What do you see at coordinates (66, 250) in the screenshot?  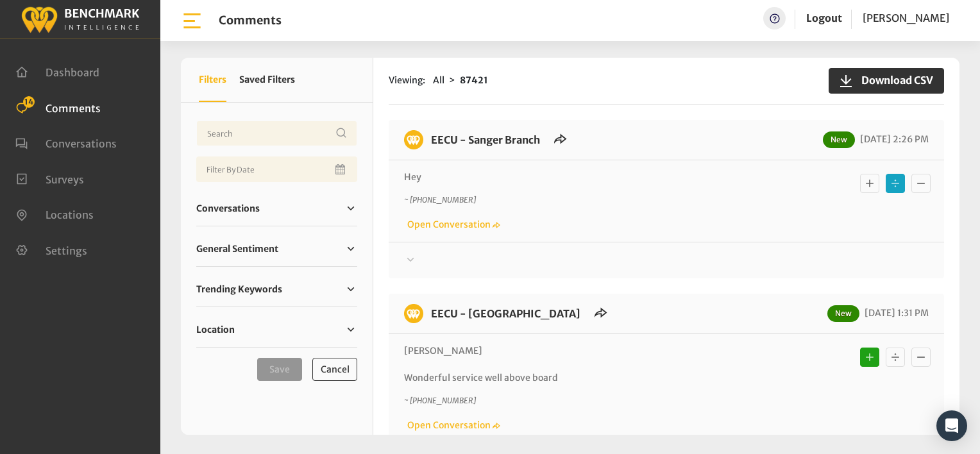 I see `span: Settings` at bounding box center [66, 250].